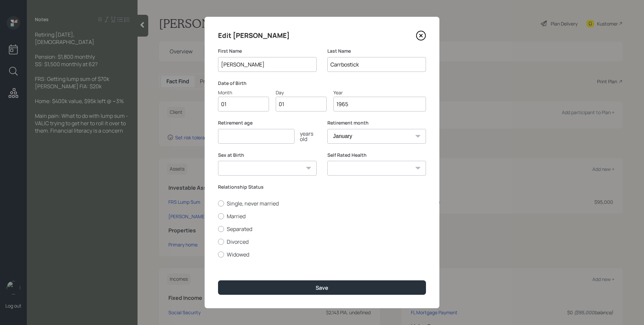 Image resolution: width=644 pixels, height=325 pixels. I want to click on input: Year, so click(380, 104).